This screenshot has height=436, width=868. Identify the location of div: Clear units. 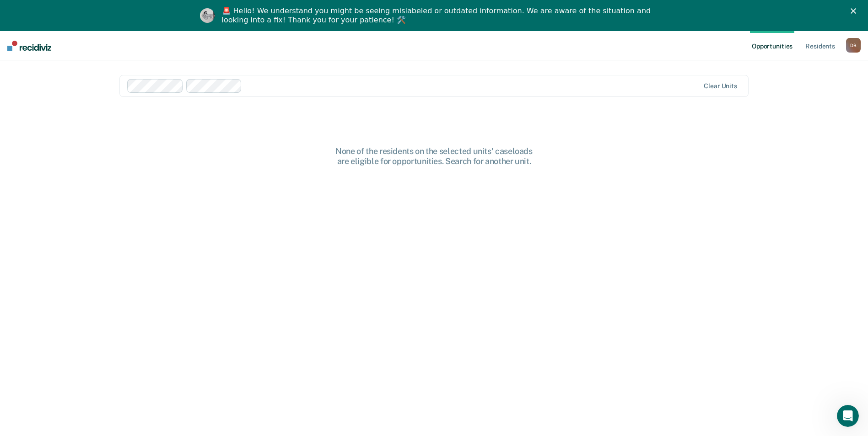
(720, 86).